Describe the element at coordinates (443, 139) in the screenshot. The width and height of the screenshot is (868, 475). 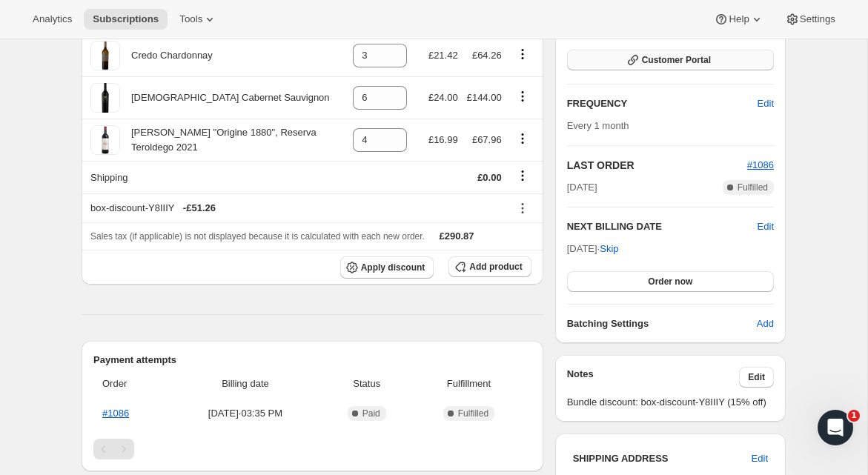
I see `span: £16.99` at that location.